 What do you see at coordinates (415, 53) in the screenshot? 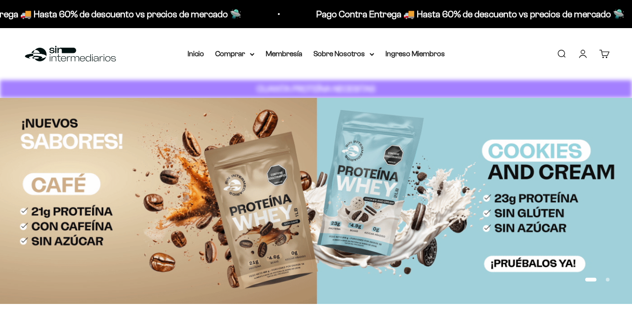
I see `a: Ingreso Miembros` at bounding box center [415, 53].